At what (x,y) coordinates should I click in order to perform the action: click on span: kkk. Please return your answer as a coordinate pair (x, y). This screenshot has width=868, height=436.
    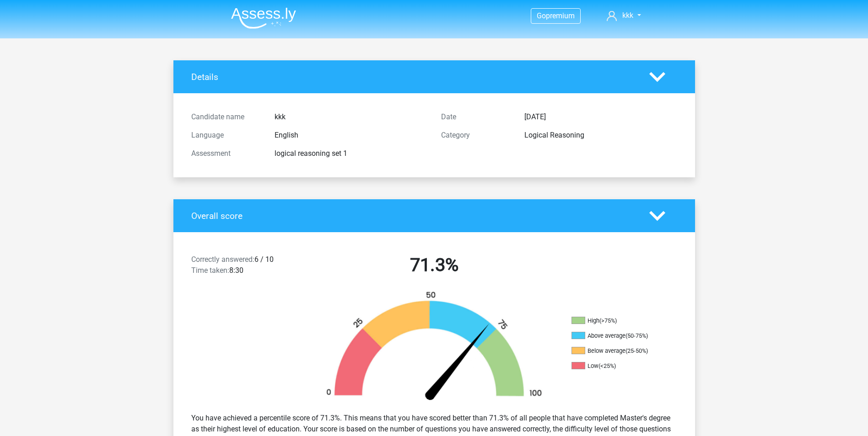
    Looking at the image, I should click on (628, 15).